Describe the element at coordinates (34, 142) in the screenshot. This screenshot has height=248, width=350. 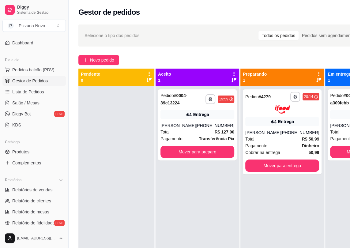
I see `div: Catálogo` at that location.